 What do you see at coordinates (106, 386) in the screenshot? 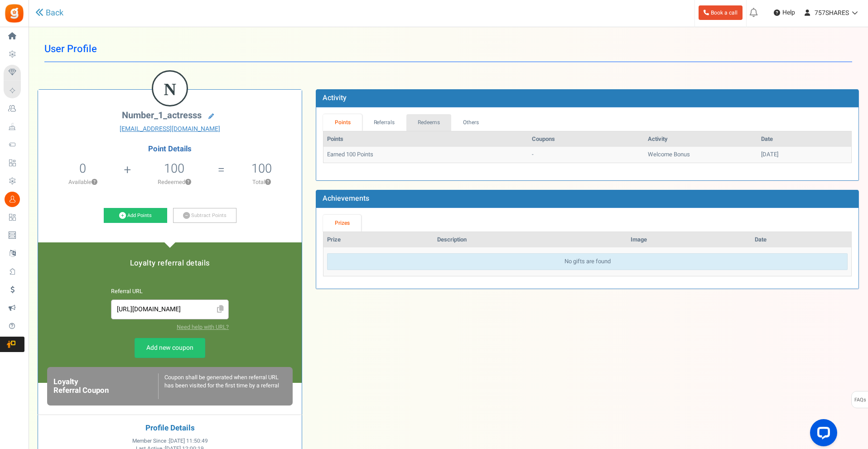
I see `h6: Loyalty Referral Coupon` at bounding box center [106, 386].